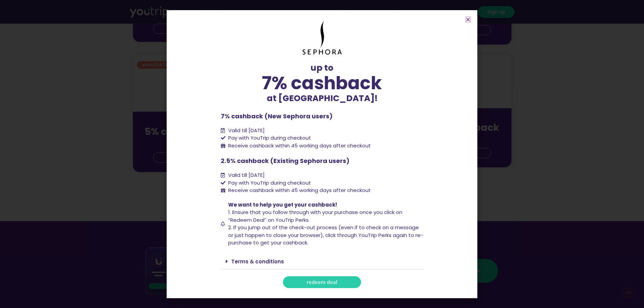  I want to click on span: 1. Ensure that you follow through with your purchase once you click on “Redeem Deal” on YouTrip P..., so click(315, 216).